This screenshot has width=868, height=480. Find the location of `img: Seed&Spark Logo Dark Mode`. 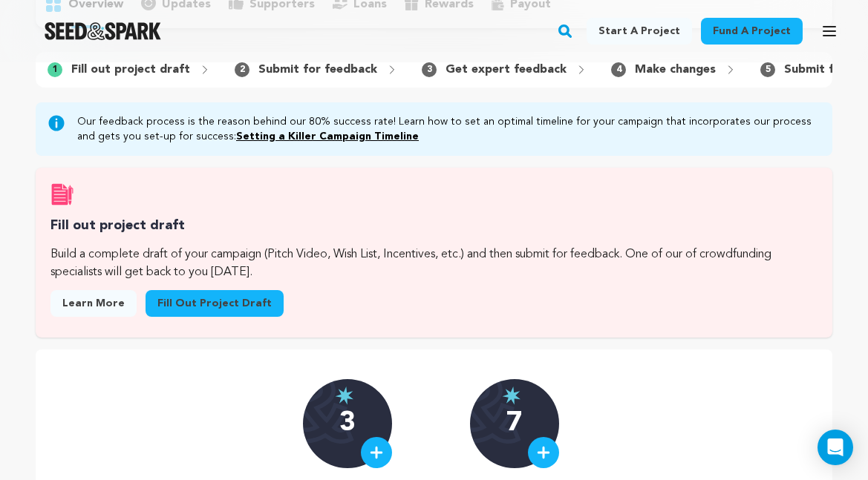

img: Seed&Spark Logo Dark Mode is located at coordinates (102, 31).